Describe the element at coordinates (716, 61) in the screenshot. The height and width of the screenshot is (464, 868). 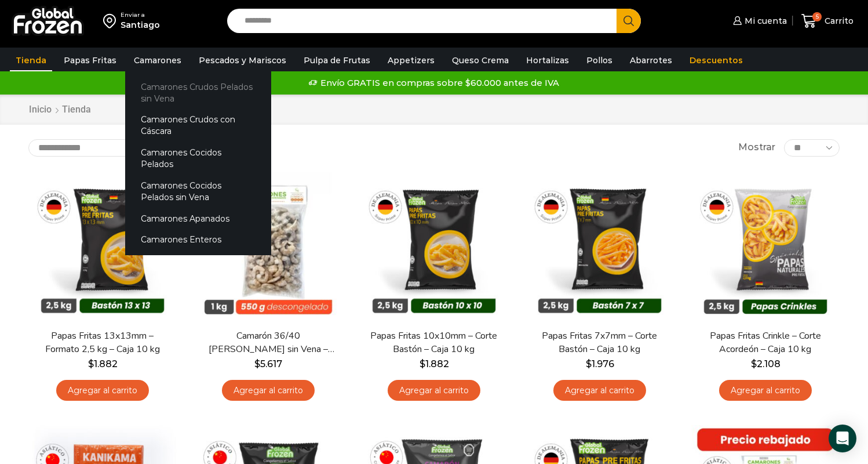
I see `a: Descuentos` at that location.